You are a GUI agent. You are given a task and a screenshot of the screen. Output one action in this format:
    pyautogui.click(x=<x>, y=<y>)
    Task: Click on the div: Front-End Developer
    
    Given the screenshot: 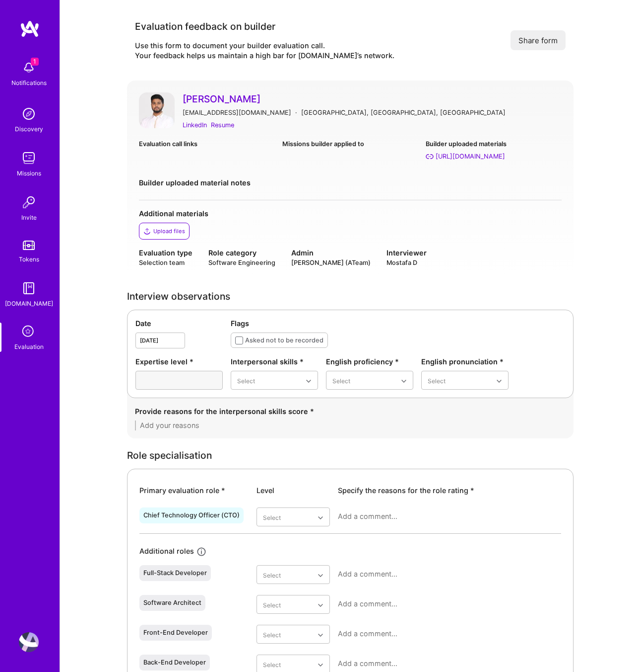 What is the action you would take?
    pyautogui.click(x=176, y=632)
    